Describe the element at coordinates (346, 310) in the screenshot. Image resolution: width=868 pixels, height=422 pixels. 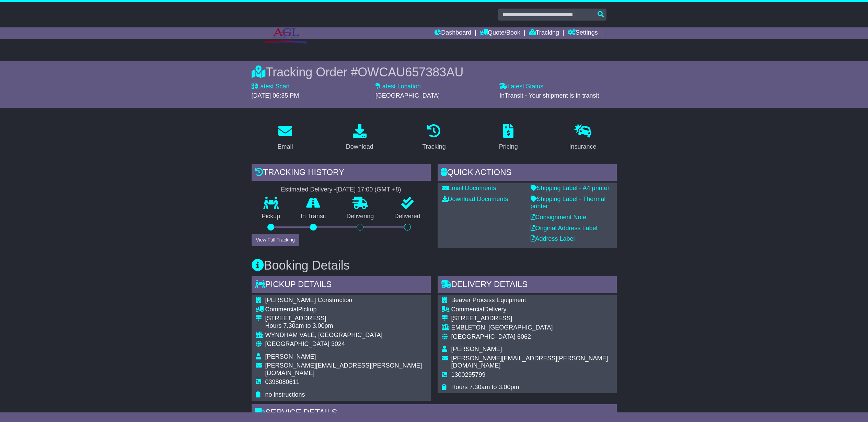
I see `div: Pickup` at that location.